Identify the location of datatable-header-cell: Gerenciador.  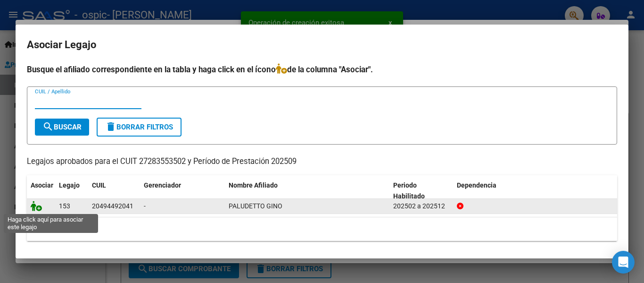
(183, 191).